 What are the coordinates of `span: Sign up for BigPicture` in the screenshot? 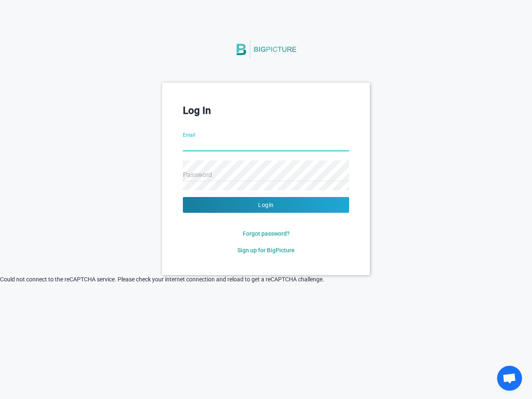 It's located at (266, 250).